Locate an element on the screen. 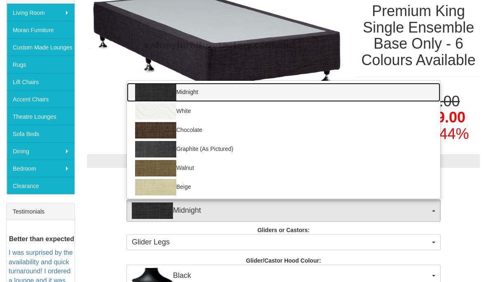 This screenshot has width=486, height=282. img: White is located at coordinates (156, 111).